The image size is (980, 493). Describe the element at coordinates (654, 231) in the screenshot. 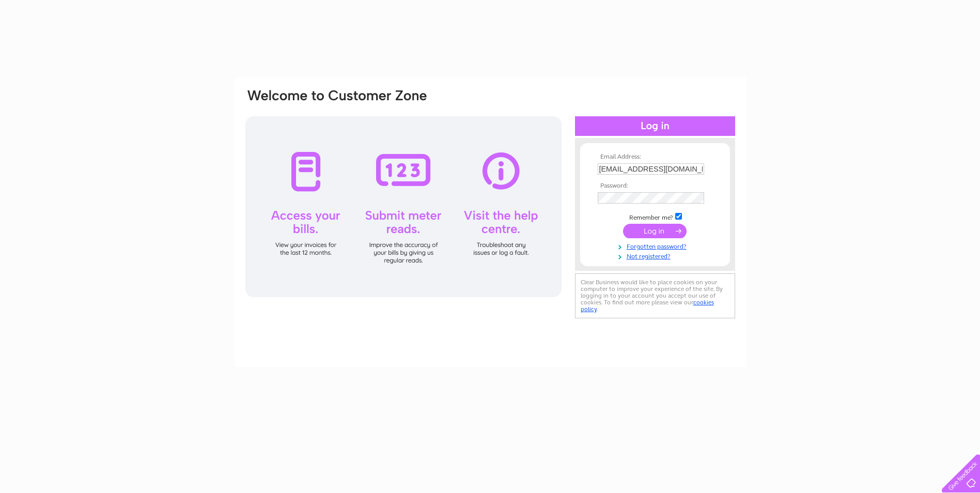

I see `input: Submit` at that location.